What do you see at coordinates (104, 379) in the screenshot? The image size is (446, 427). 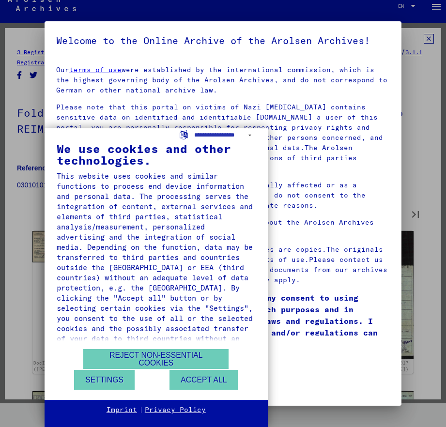 I see `button: Settings` at bounding box center [104, 379].